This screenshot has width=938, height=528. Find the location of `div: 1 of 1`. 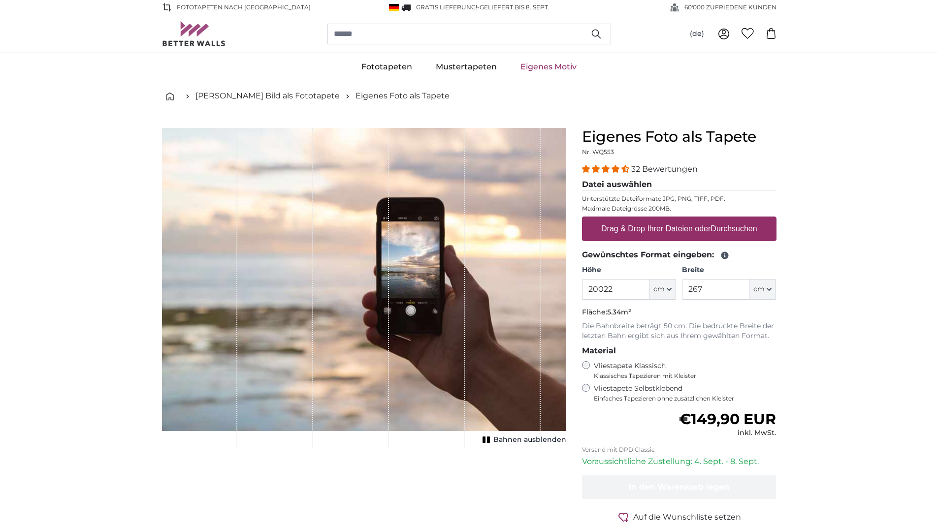

div: 1 of 1 is located at coordinates (364, 288).